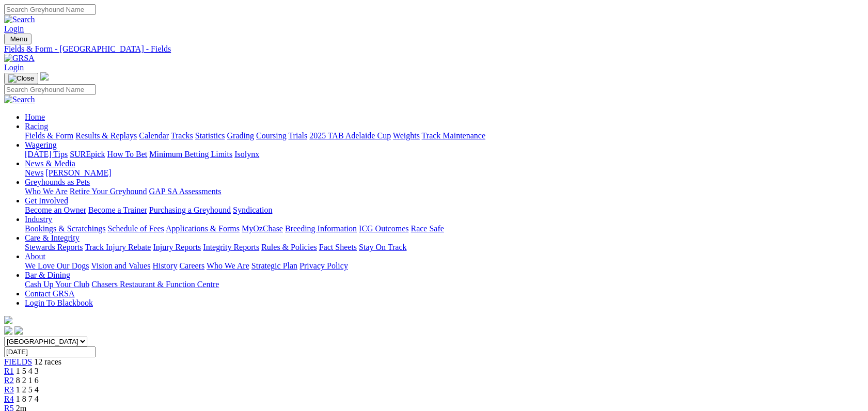 The width and height of the screenshot is (868, 411). What do you see at coordinates (120, 265) in the screenshot?
I see `a: Vision and Values` at bounding box center [120, 265].